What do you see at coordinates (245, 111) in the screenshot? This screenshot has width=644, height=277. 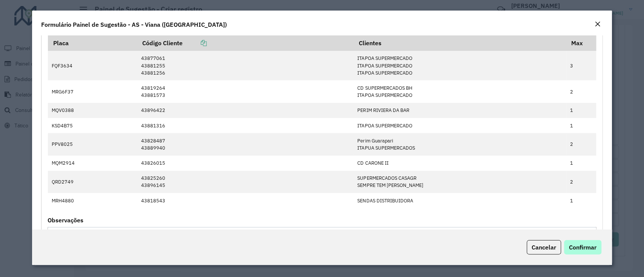 I see `td: 43896422` at bounding box center [245, 111].